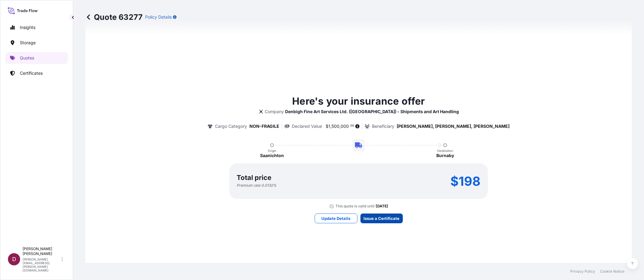 This screenshot has height=280, width=644. Describe the element at coordinates (355, 206) in the screenshot. I see `p: This quote is valid until` at that location.